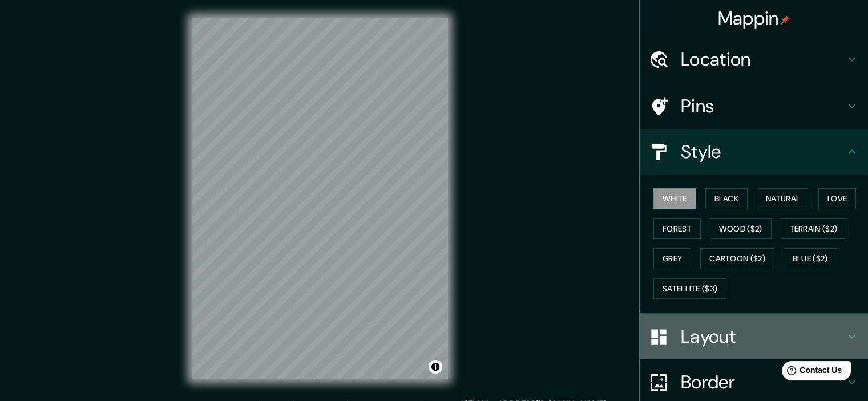 This screenshot has width=868, height=401. I want to click on button: Grey, so click(673, 259).